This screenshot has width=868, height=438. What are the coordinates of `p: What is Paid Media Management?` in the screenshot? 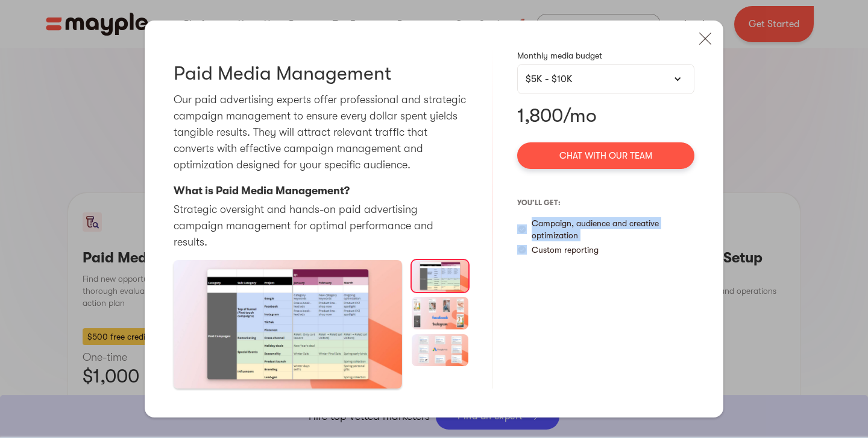 It's located at (262, 190).